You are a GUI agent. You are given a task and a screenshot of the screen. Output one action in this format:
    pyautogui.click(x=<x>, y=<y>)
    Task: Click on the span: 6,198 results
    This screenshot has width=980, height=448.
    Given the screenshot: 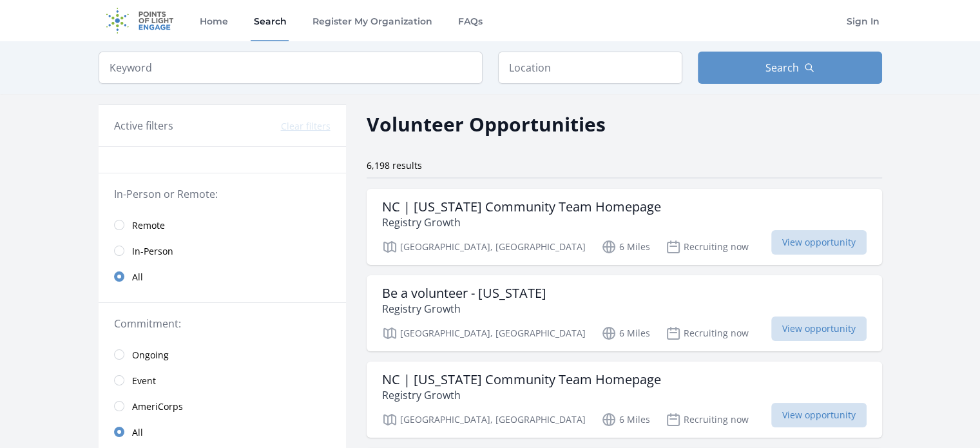 What is the action you would take?
    pyautogui.click(x=394, y=165)
    